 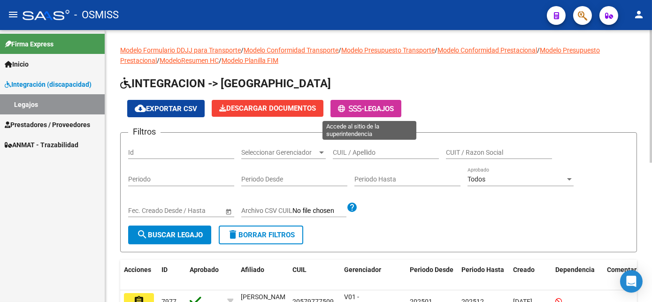 What do you see at coordinates (205, 275) in the screenshot?
I see `datatable-header-cell: Aprobado` at bounding box center [205, 275].